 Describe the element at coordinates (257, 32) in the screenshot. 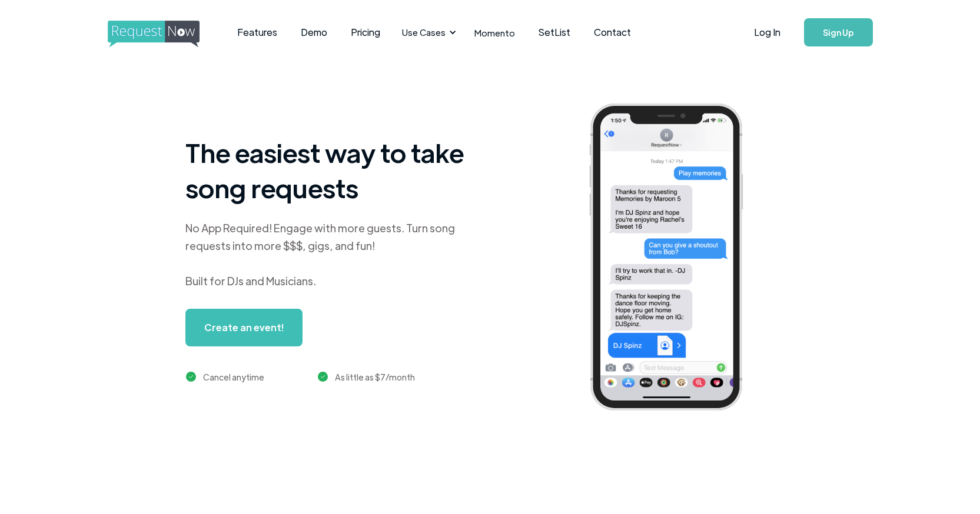

I see `a: Features` at that location.